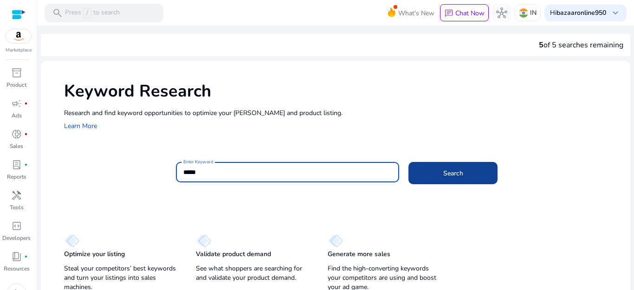 The width and height of the screenshot is (634, 290). I want to click on p: Resources, so click(17, 269).